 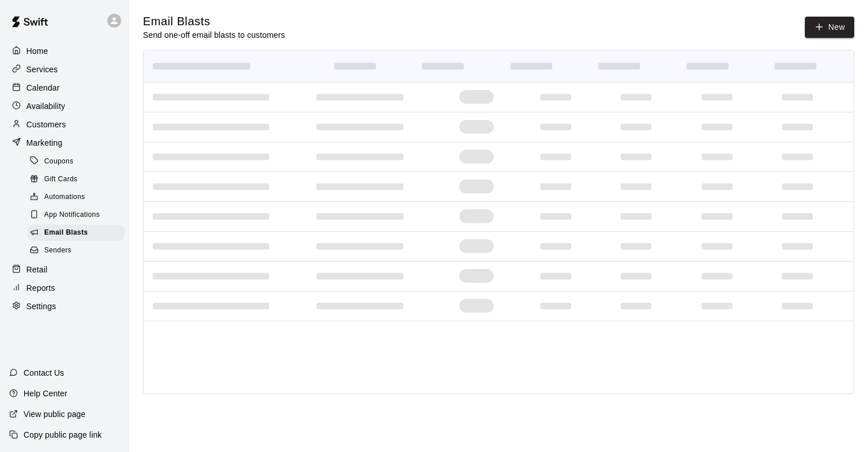 I want to click on p: Copy public page link, so click(x=63, y=435).